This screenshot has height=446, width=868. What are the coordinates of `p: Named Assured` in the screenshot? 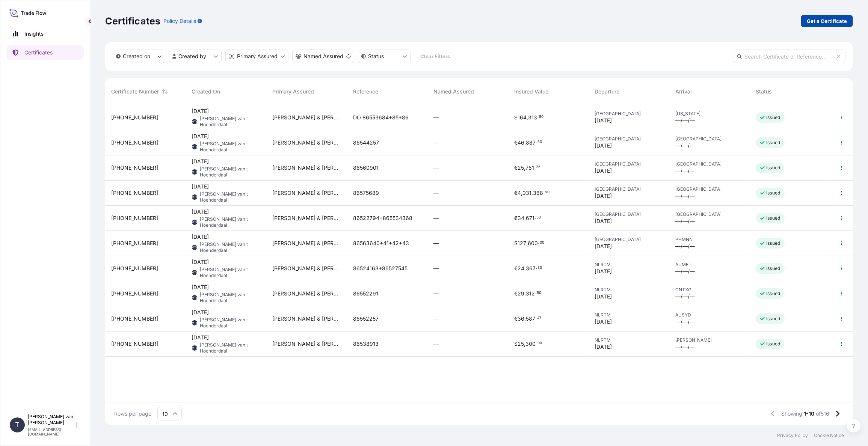 It's located at (323, 56).